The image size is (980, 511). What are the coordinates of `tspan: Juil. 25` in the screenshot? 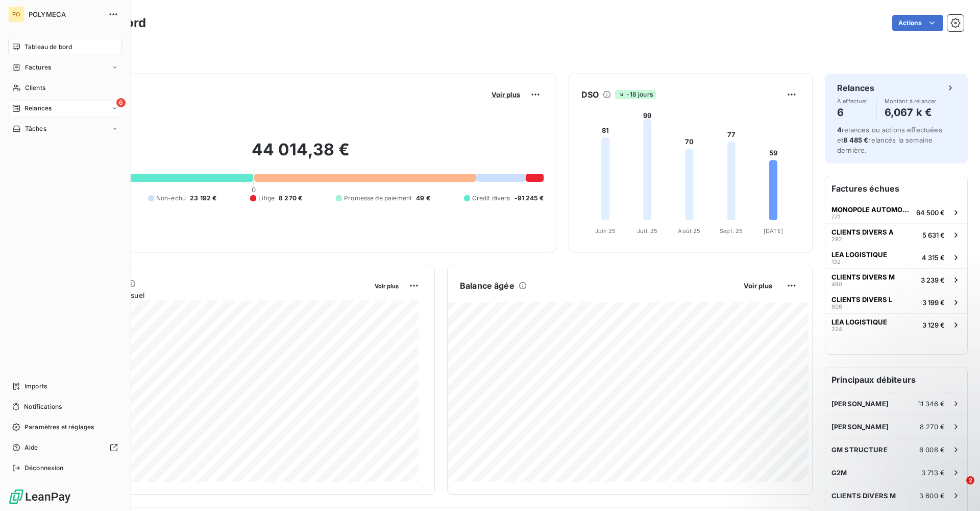 It's located at (648, 231).